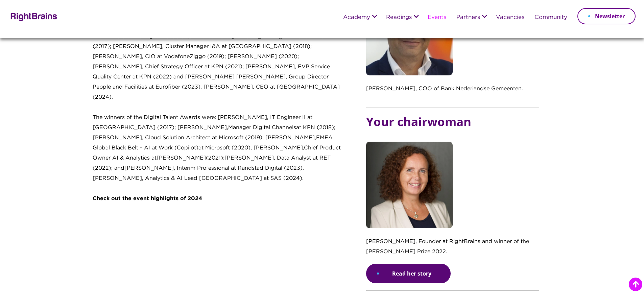 The image size is (644, 308). Describe the element at coordinates (399, 17) in the screenshot. I see `a: Readings` at that location.